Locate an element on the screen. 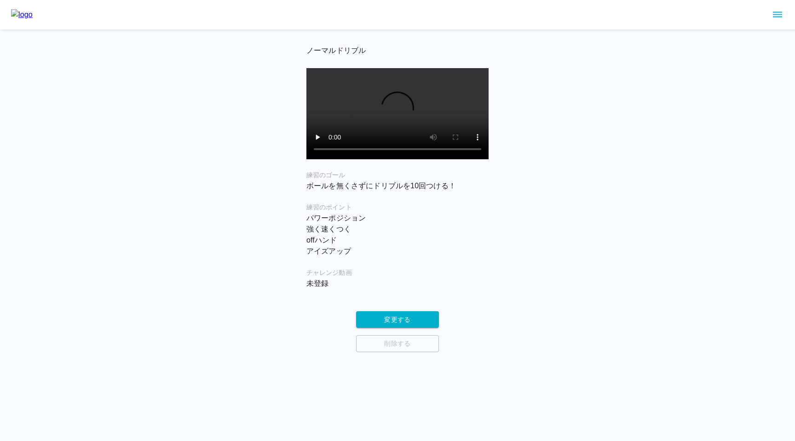 This screenshot has height=441, width=795. h6: ノーマルドリブル is located at coordinates (398, 51).